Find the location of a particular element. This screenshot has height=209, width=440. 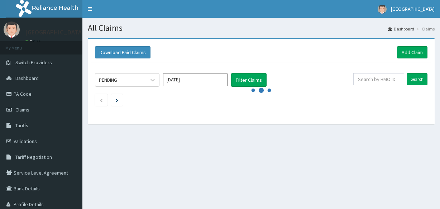

span: Claims is located at coordinates (22, 110).